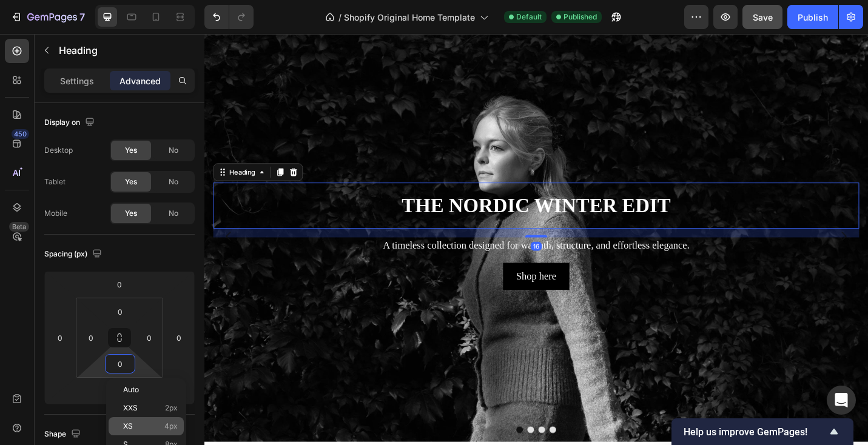 Image resolution: width=868 pixels, height=445 pixels. I want to click on button: Publish, so click(813, 17).